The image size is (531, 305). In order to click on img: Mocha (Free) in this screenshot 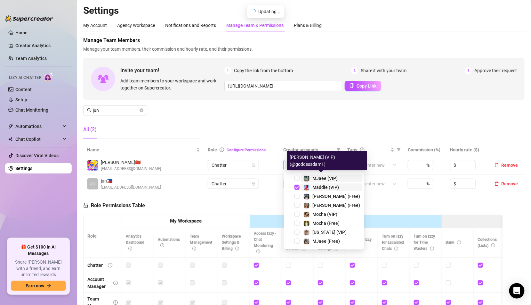, I will do `click(307, 223)`.